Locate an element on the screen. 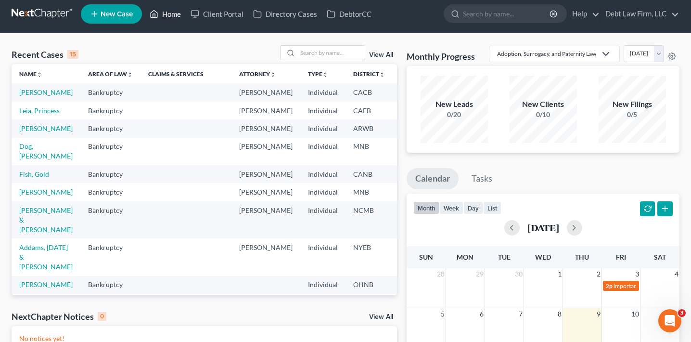  div: Adoption, Surrogacy, and Paternity Law is located at coordinates (547, 53).